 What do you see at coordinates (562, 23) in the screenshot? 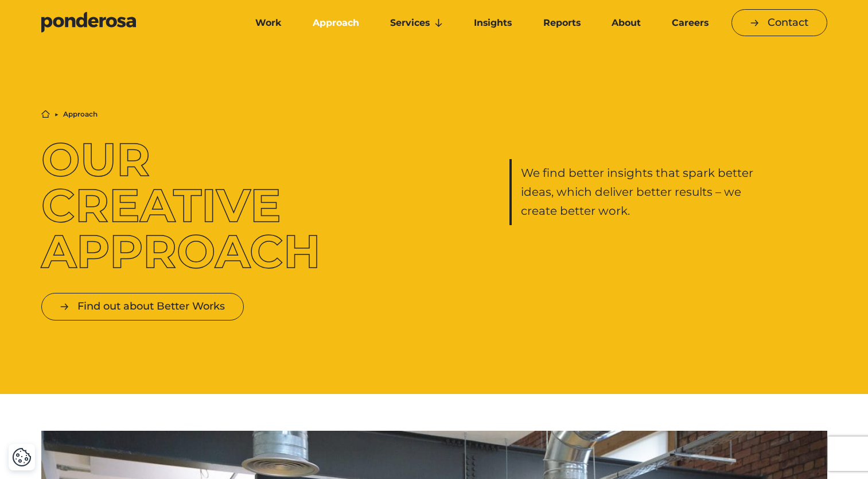
I see `a: Reports` at bounding box center [562, 23].